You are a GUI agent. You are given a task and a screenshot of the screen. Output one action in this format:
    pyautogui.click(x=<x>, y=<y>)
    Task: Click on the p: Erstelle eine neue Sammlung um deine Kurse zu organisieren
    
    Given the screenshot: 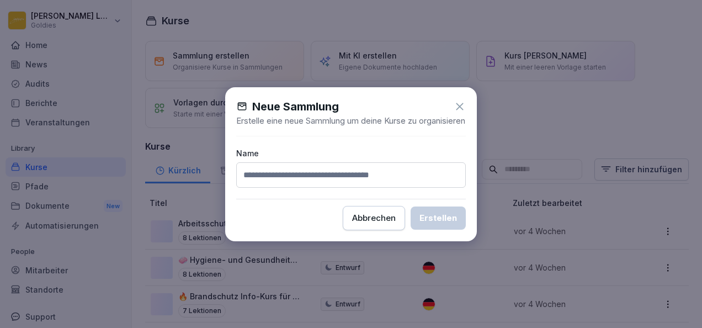 What is the action you would take?
    pyautogui.click(x=351, y=121)
    